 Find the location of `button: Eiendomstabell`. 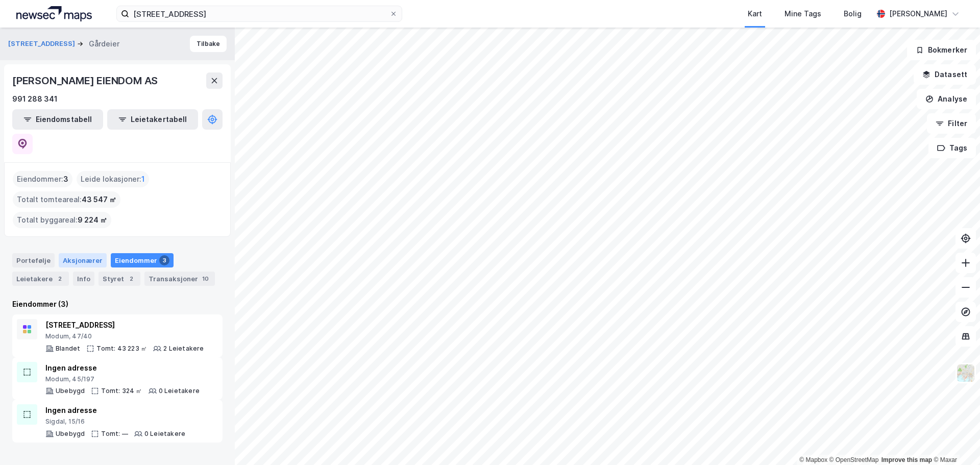

button: Eiendomstabell is located at coordinates (58, 120).